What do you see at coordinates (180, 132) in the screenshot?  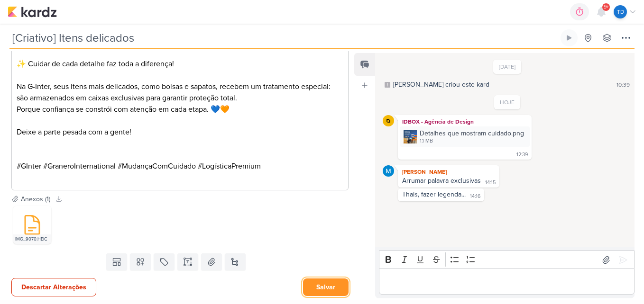 I see `p: Deixe a parte pesada com a gente!` at bounding box center [180, 132].